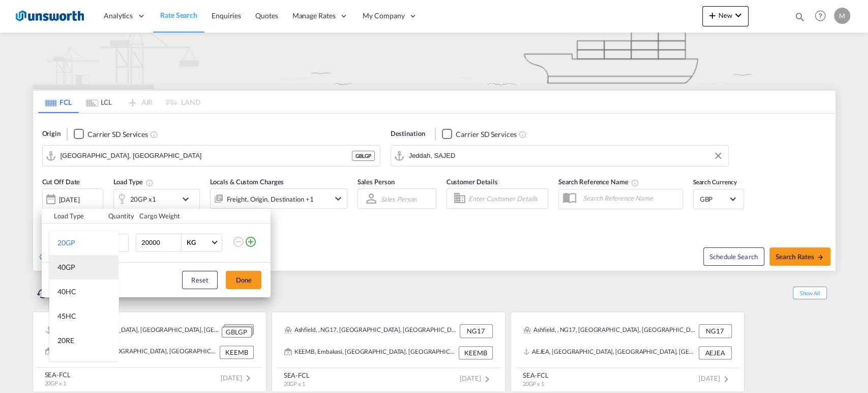 The width and height of the screenshot is (868, 393). I want to click on div: 20RE, so click(65, 340).